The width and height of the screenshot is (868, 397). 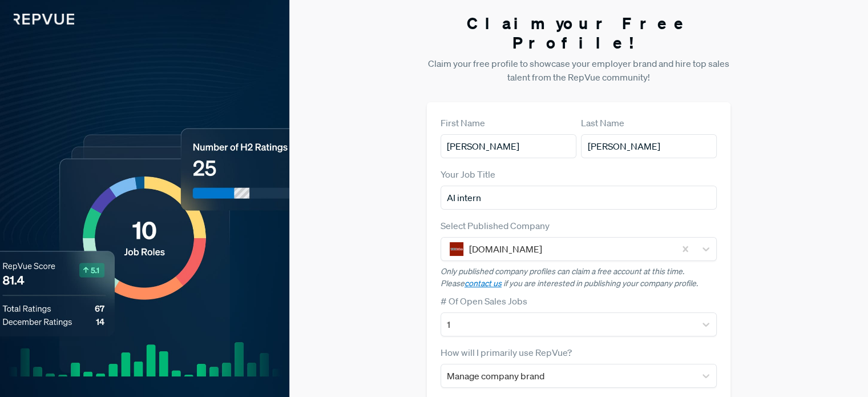 What do you see at coordinates (579, 33) in the screenshot?
I see `h3: Claim your Free Profile!` at bounding box center [579, 33].